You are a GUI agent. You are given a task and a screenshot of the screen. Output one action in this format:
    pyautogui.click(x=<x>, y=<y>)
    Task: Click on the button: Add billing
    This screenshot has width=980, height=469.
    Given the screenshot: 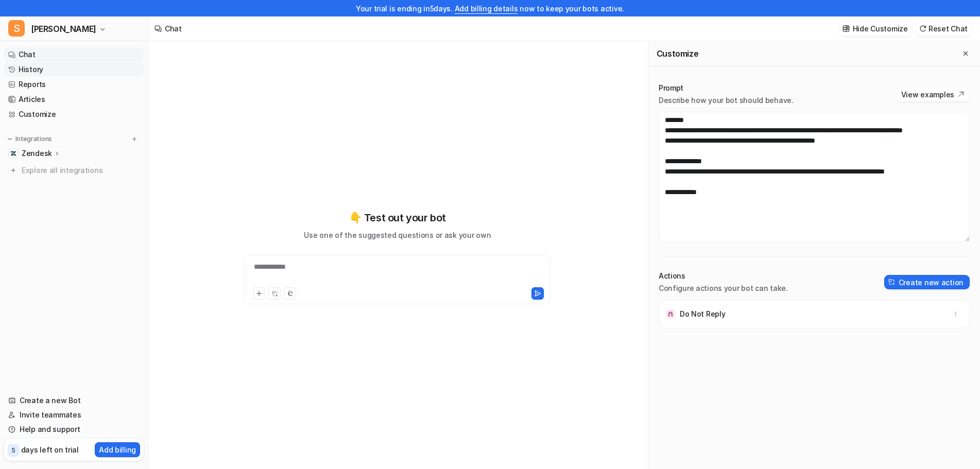 What is the action you would take?
    pyautogui.click(x=117, y=450)
    